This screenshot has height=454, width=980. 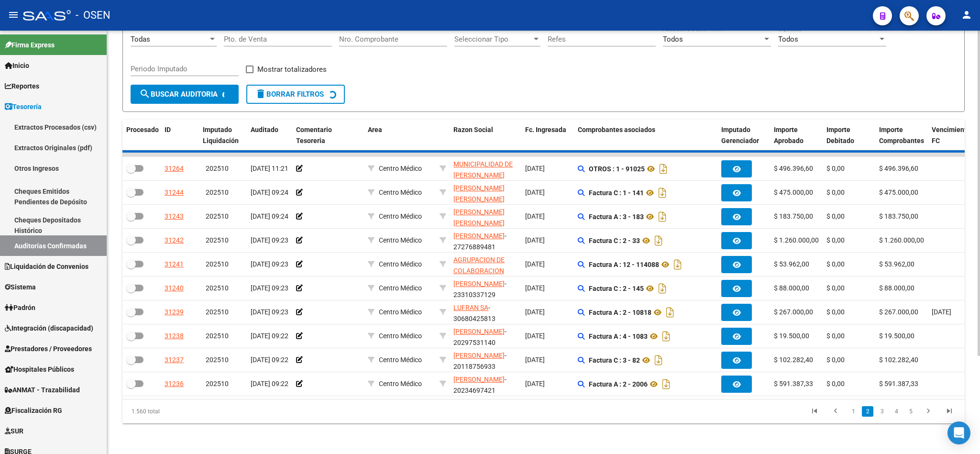 What do you see at coordinates (167, 129) in the screenshot?
I see `span: ID` at bounding box center [167, 129].